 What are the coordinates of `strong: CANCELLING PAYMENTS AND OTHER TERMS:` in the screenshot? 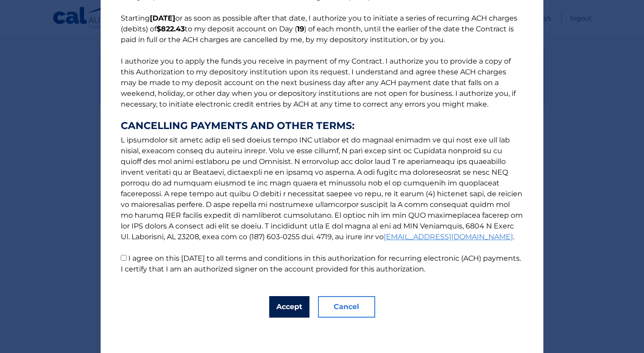 It's located at (322, 126).